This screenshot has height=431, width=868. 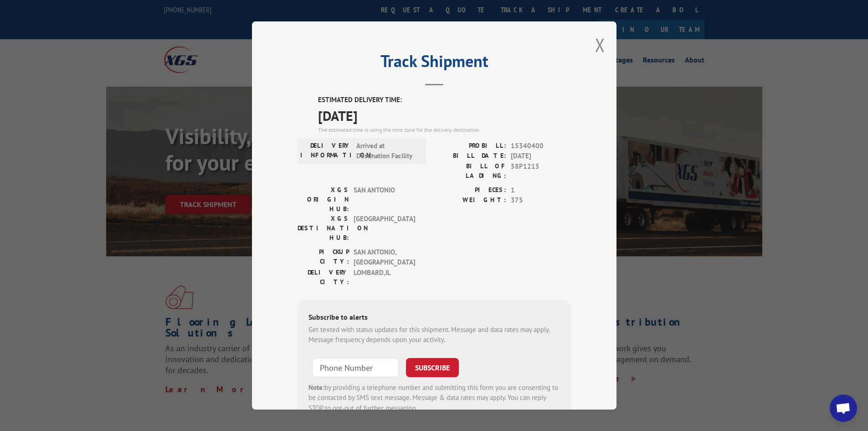 I want to click on span: 15340400, so click(x=541, y=146).